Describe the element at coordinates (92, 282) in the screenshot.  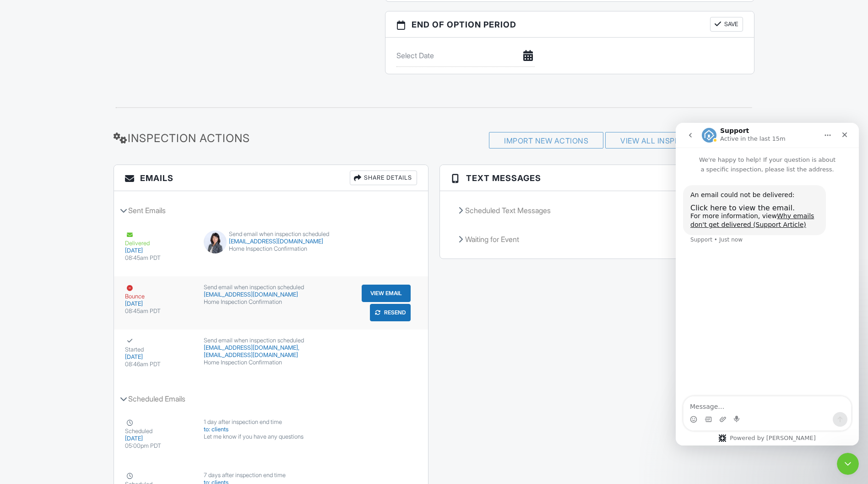
I see `textarea: Message…` at that location.